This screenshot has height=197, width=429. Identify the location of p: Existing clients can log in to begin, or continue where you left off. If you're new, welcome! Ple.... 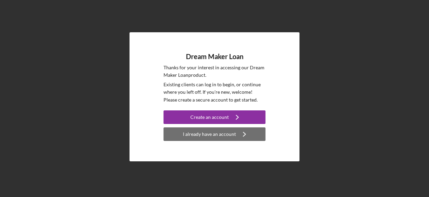
(214, 92).